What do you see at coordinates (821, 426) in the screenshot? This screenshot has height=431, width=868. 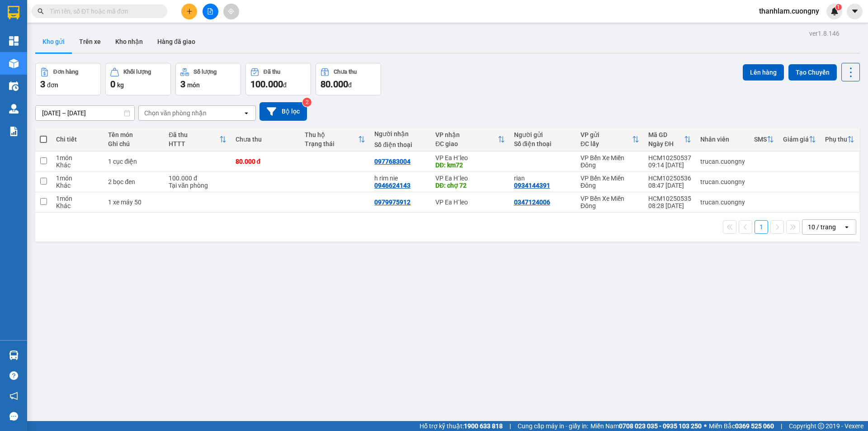 I see `span: copyright` at bounding box center [821, 426].